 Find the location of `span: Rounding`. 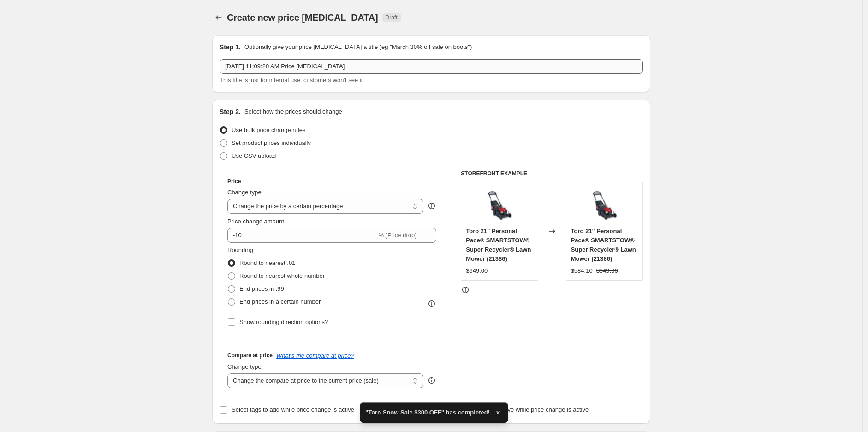

span: Rounding is located at coordinates (240, 249).